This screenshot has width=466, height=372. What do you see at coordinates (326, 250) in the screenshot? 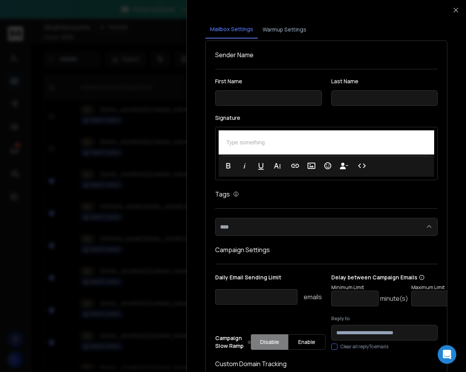
I see `h1: Campaign Settings` at bounding box center [326, 250].